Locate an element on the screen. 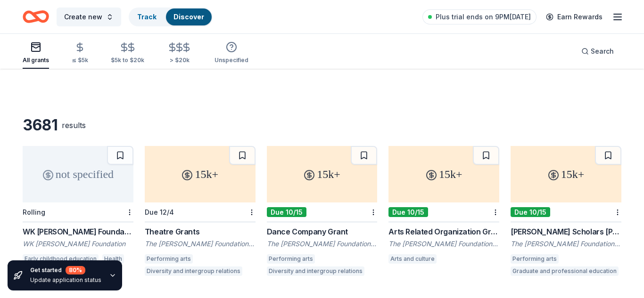 The height and width of the screenshot is (298, 644). button: Search is located at coordinates (598, 51).